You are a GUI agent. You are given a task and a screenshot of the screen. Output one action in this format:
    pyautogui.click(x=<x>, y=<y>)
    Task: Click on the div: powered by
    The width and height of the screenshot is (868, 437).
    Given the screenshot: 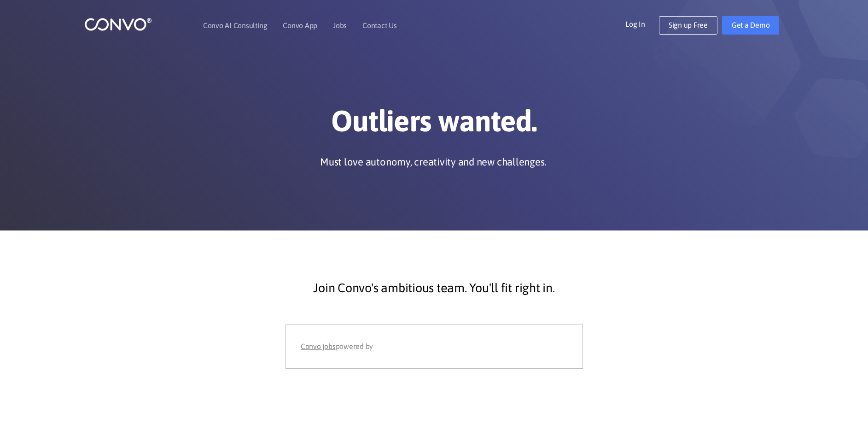 What is the action you would take?
    pyautogui.click(x=434, y=347)
    